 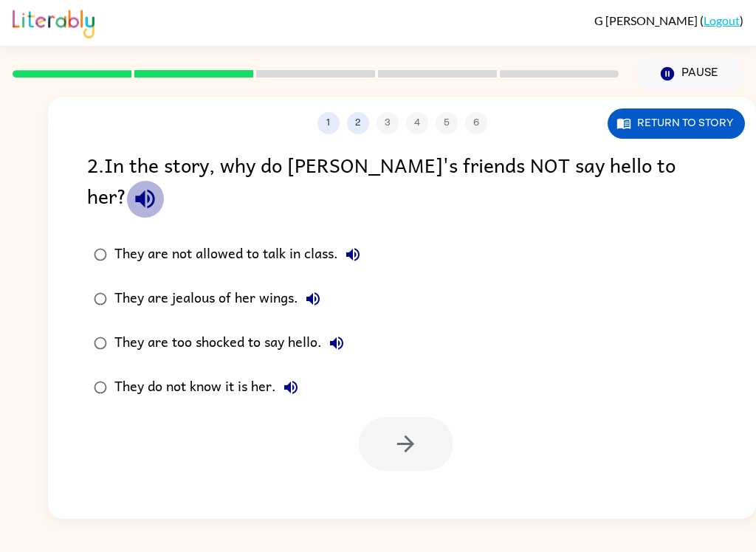 What do you see at coordinates (232, 343) in the screenshot?
I see `div: They are too shocked to say hello.` at bounding box center [232, 343].